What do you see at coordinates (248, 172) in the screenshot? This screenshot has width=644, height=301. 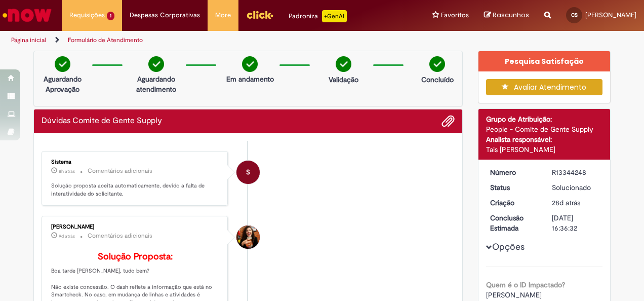 I see `span: S` at bounding box center [248, 172].